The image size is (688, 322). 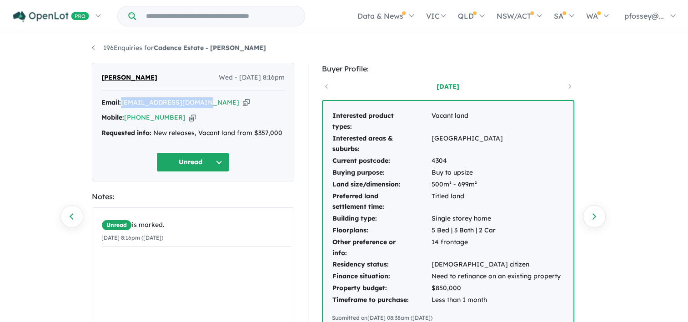 I want to click on nav: breadcrumb, so click(x=344, y=48).